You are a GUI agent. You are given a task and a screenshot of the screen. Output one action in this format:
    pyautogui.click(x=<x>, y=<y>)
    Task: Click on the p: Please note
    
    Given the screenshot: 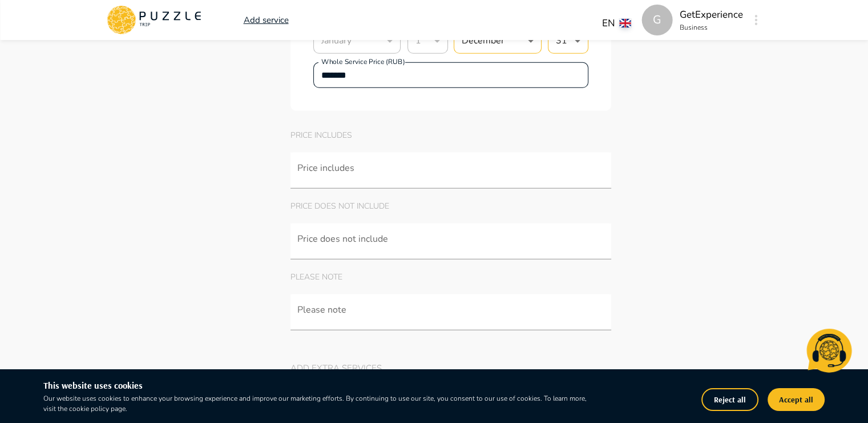 What is the action you would take?
    pyautogui.click(x=451, y=282)
    